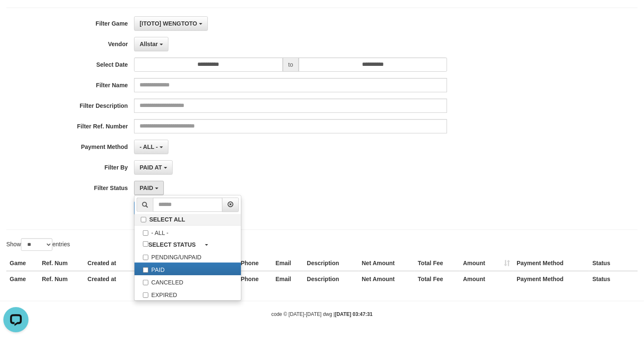 The height and width of the screenshot is (339, 644). What do you see at coordinates (38, 244) in the screenshot?
I see `label: Show entries` at bounding box center [38, 244].